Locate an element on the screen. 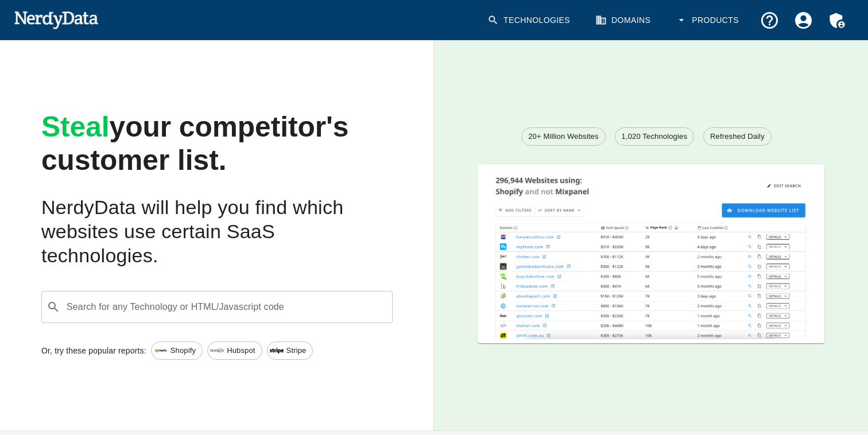 The image size is (868, 435). button: Admin Menu is located at coordinates (837, 20).